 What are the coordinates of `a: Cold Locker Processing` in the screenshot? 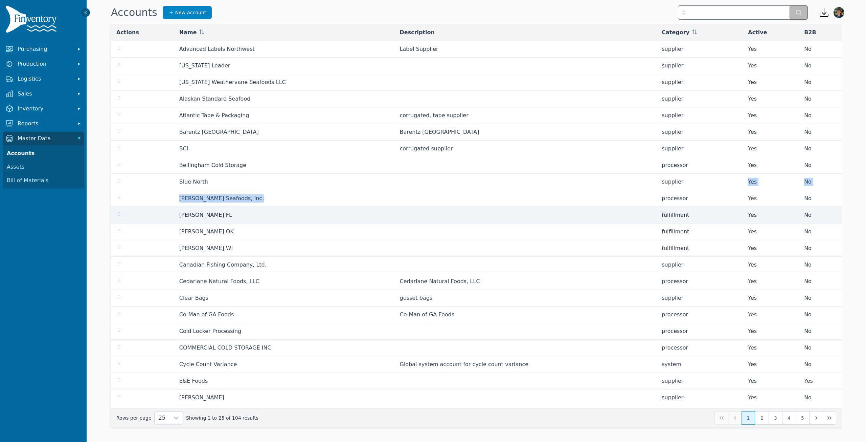 It's located at (211, 331).